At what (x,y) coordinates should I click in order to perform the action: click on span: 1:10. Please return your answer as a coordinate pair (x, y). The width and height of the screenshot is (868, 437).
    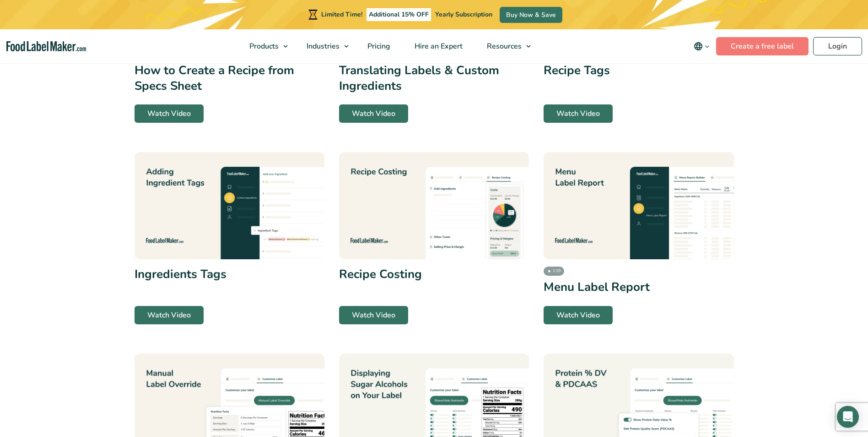
    Looking at the image, I should click on (554, 271).